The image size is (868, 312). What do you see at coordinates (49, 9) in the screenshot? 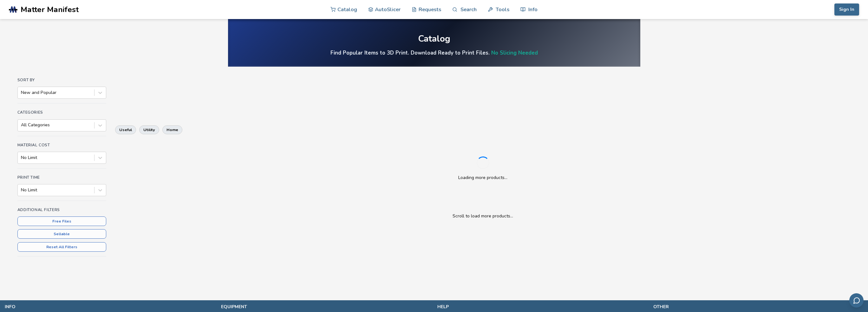
I see `span: Matter Manifest` at bounding box center [49, 9].